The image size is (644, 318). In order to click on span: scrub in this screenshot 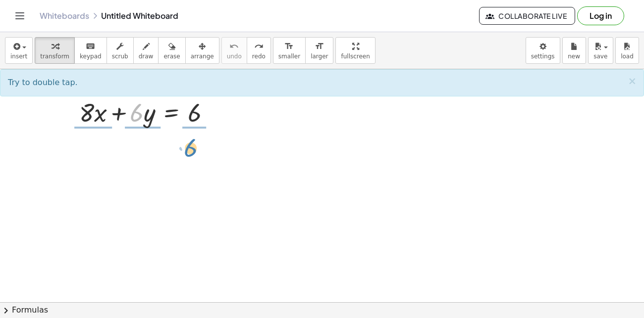, I will do `click(120, 56)`.